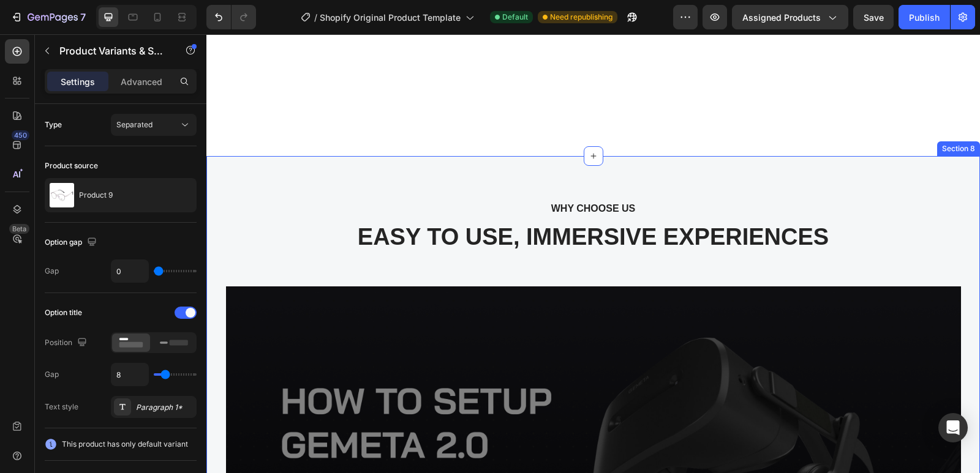  What do you see at coordinates (53, 125) in the screenshot?
I see `div: Type` at bounding box center [53, 125].